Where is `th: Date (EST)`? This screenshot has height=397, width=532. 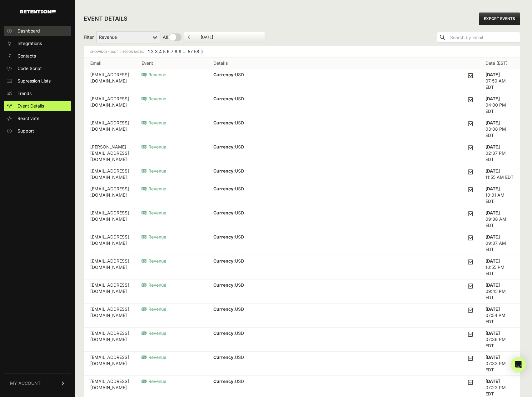
th: Date (EST) is located at coordinates (499, 63).